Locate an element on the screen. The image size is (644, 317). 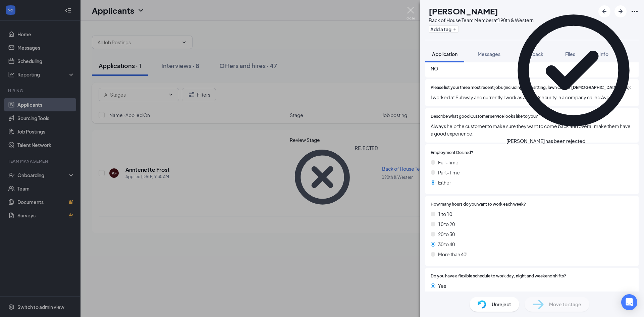
div: Back of House Team Member at 190th & Western is located at coordinates (481, 20).